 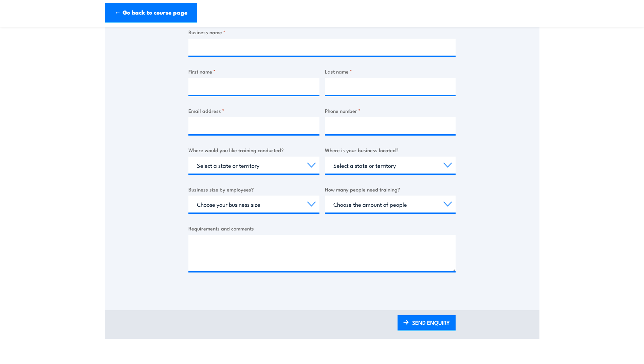 I want to click on label: Last name, so click(x=390, y=71).